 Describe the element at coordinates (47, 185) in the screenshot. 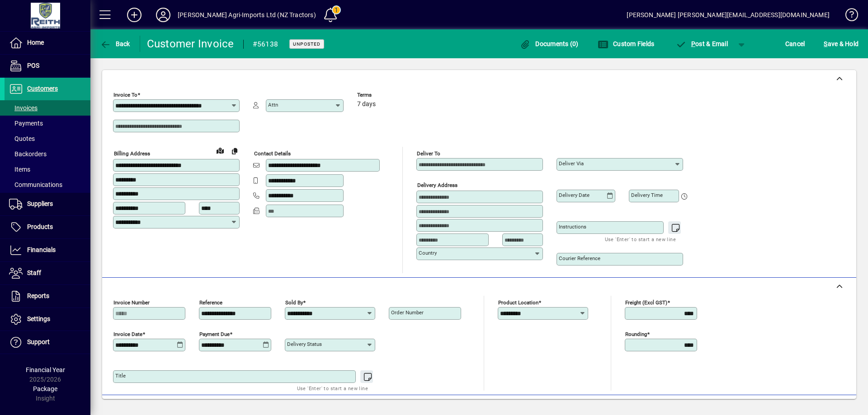

I see `a: Communications` at that location.